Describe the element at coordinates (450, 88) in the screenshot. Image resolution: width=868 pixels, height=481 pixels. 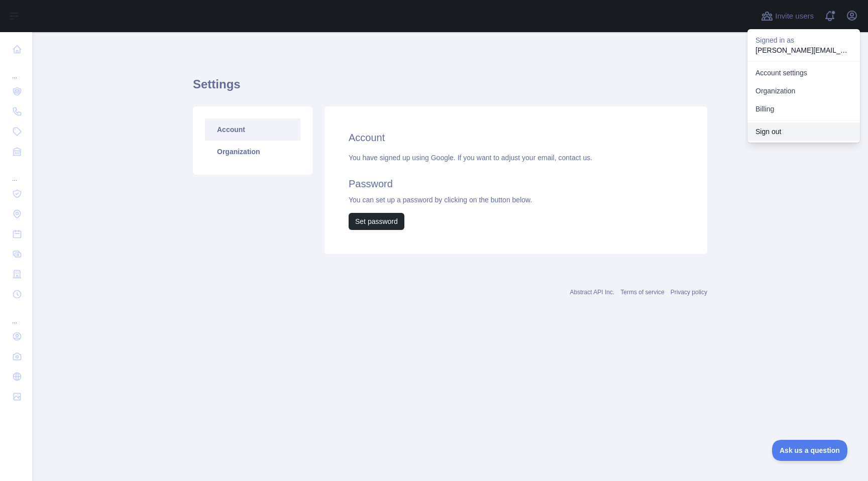
I see `h1: Settings` at that location.